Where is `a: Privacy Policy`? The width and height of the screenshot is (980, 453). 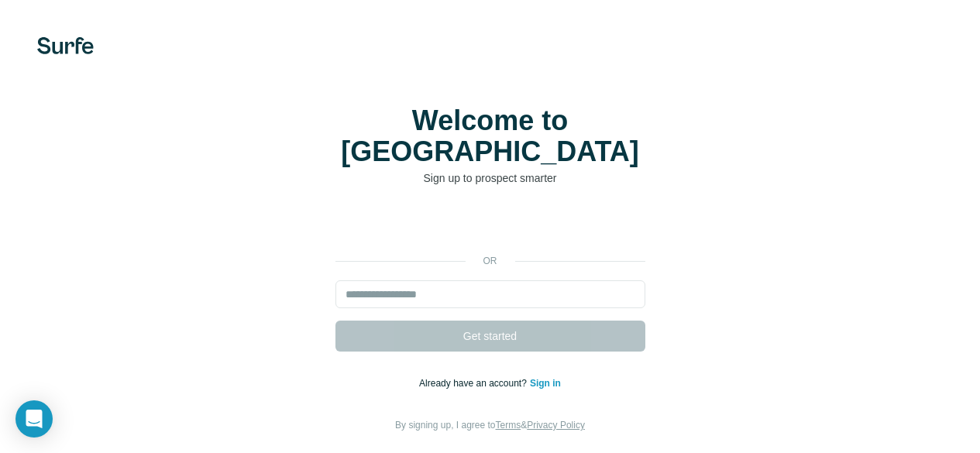
a: Privacy Policy is located at coordinates (555, 425).